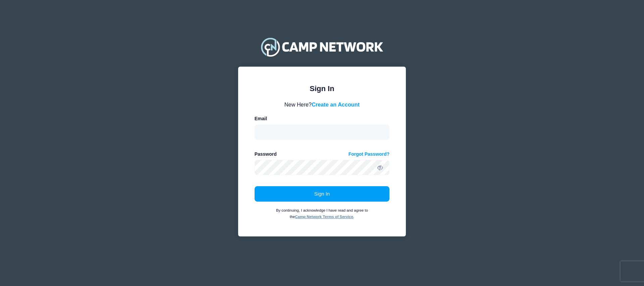 This screenshot has height=286, width=644. What do you see at coordinates (369, 154) in the screenshot?
I see `a: Forgot Password?` at bounding box center [369, 154].